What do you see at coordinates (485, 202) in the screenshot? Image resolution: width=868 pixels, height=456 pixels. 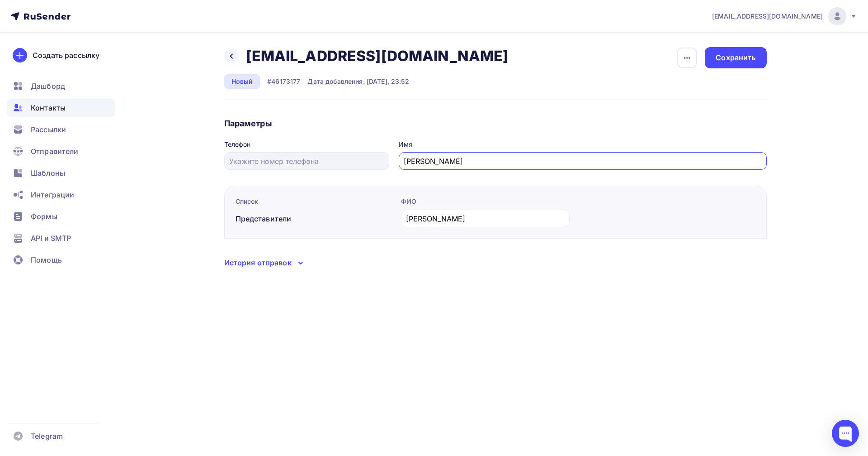 I see `div: ФИО` at bounding box center [485, 202].